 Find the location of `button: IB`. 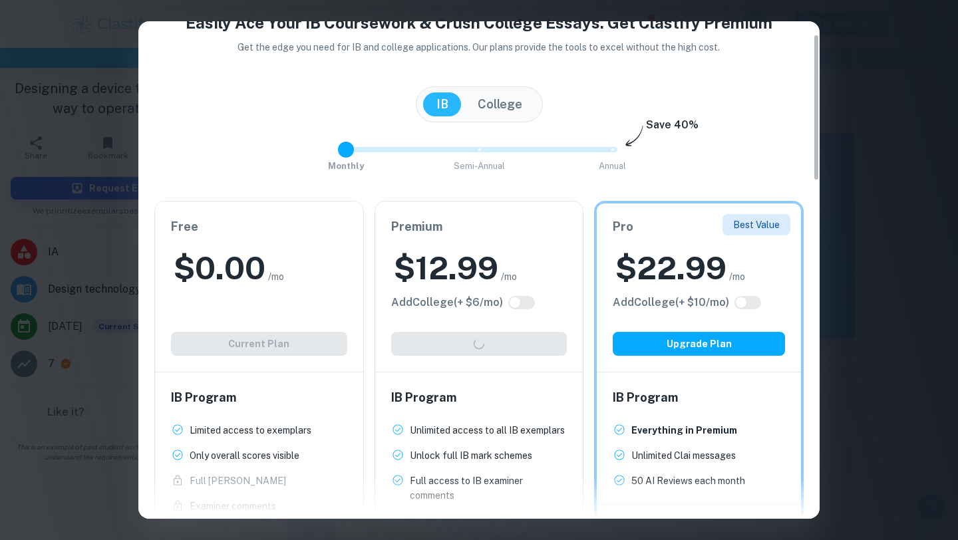

button: IB is located at coordinates (442, 104).